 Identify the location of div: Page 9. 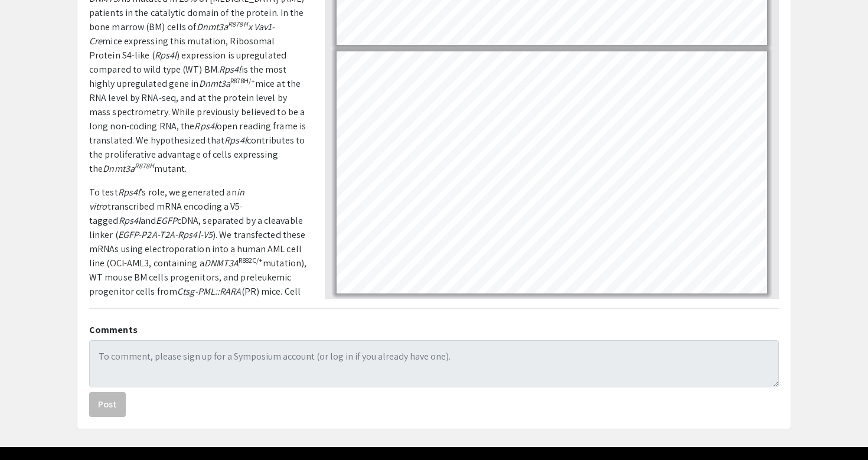
(551, 172).